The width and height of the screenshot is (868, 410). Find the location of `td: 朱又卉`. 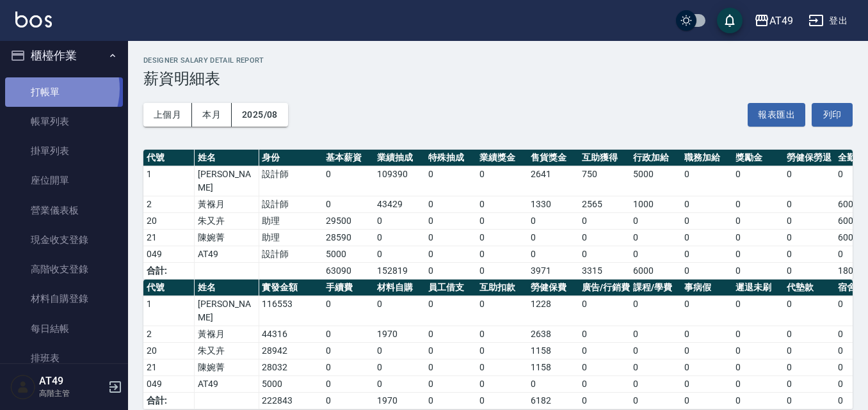

td: 朱又卉 is located at coordinates (227, 351).